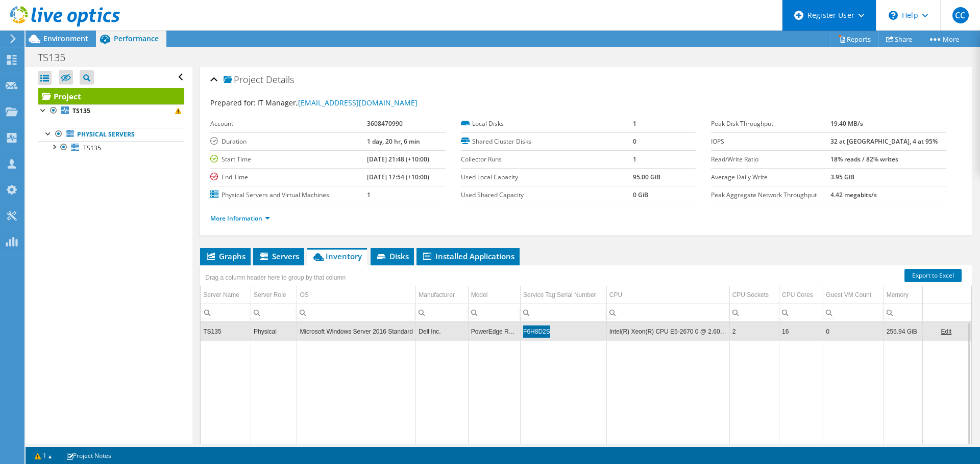 This screenshot has width=980, height=464. What do you see at coordinates (547, 159) in the screenshot?
I see `label: Collector Runs` at bounding box center [547, 159].